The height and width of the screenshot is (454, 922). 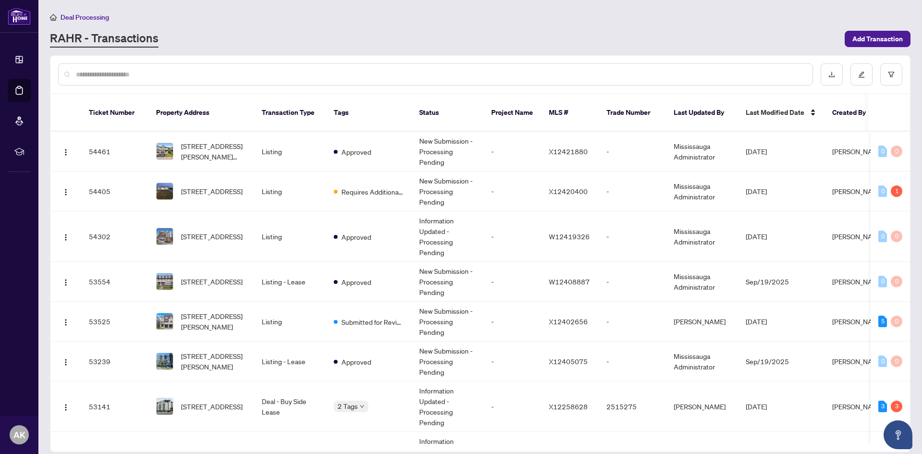 What do you see at coordinates (861, 74) in the screenshot?
I see `button: edit` at bounding box center [861, 74].